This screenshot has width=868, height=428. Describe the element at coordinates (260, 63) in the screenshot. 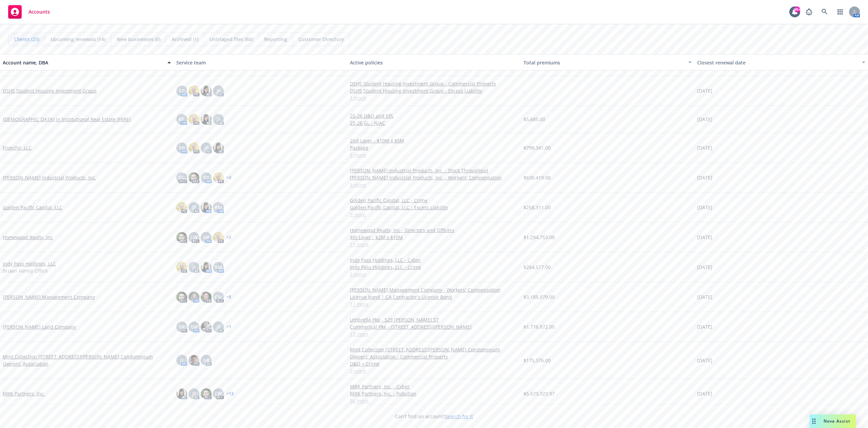

I see `button: Service team` at that location.